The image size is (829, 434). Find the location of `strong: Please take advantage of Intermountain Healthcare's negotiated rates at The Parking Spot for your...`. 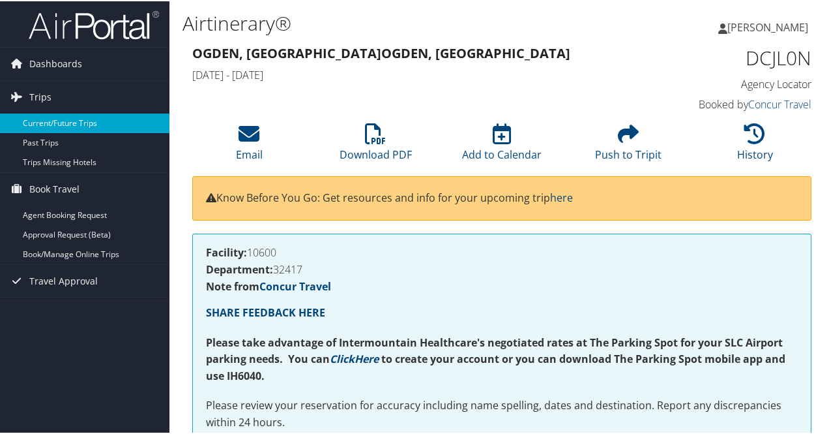

strong: Please take advantage of Intermountain Healthcare's negotiated rates at The Parking Spot for your... is located at coordinates (494, 350).